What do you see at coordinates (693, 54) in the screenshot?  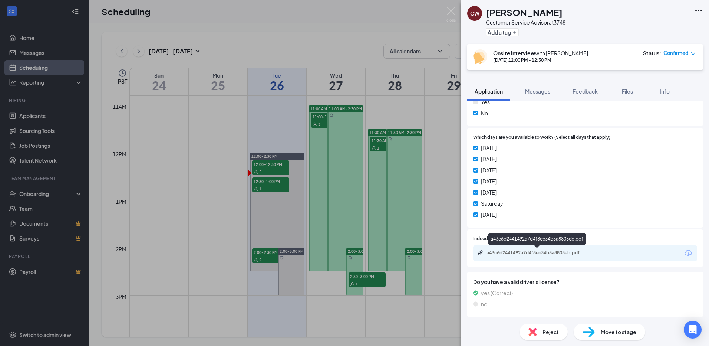 I see `span: down` at bounding box center [693, 54].